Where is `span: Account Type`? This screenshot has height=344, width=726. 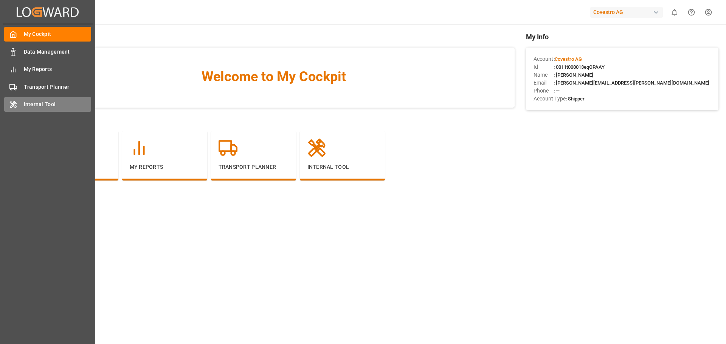 span: Account Type is located at coordinates (549, 99).